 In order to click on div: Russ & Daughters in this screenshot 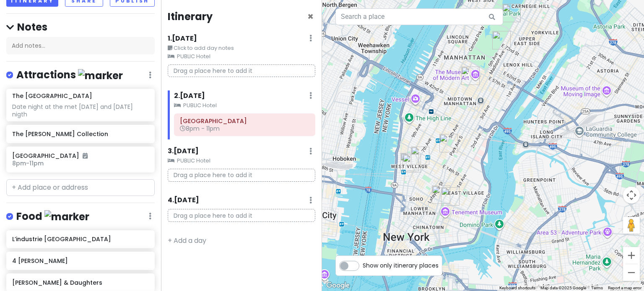, I will do `click(450, 196)`.